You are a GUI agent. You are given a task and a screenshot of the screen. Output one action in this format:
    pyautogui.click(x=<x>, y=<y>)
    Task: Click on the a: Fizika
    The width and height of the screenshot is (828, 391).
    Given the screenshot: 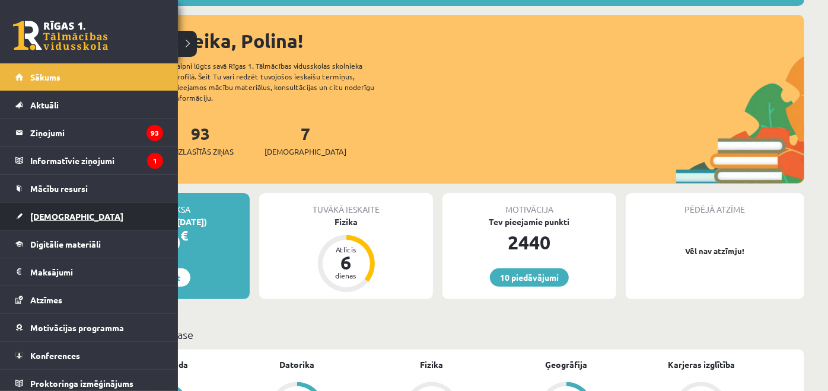 What is the action you would take?
    pyautogui.click(x=431, y=365)
    